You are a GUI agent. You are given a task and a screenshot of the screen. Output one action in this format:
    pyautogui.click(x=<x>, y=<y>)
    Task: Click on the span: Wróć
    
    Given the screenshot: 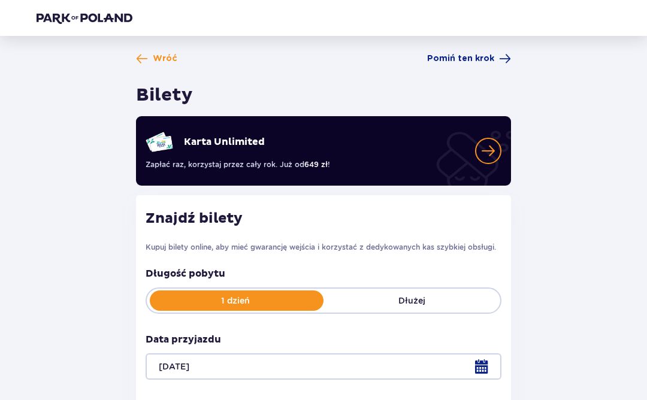 What is the action you would take?
    pyautogui.click(x=165, y=59)
    